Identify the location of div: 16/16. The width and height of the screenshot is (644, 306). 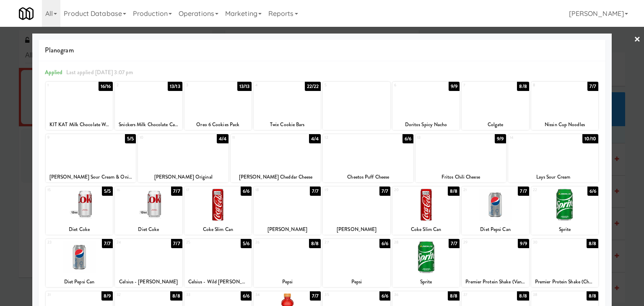
(106, 86).